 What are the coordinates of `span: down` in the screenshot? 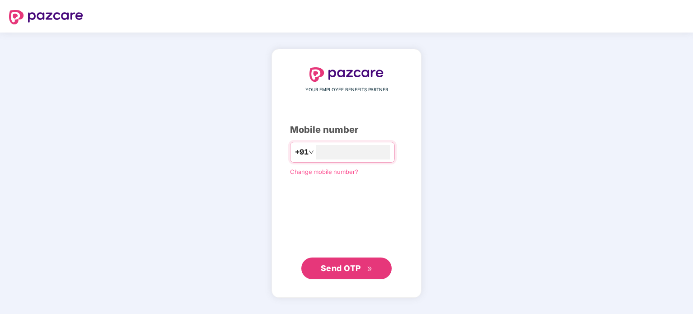 It's located at (311, 152).